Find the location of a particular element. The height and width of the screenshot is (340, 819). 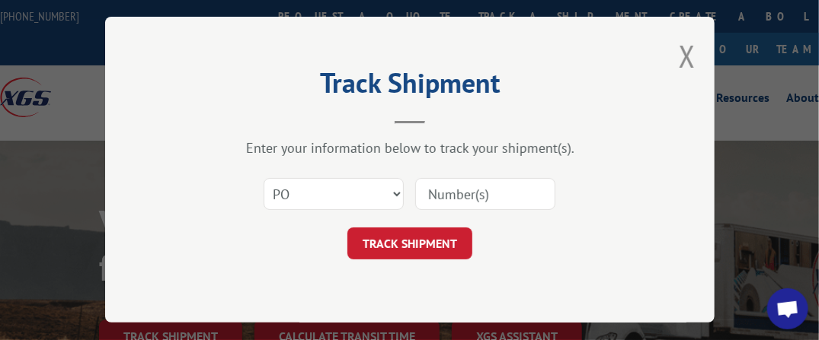

h2: Track Shipment is located at coordinates (410, 87).